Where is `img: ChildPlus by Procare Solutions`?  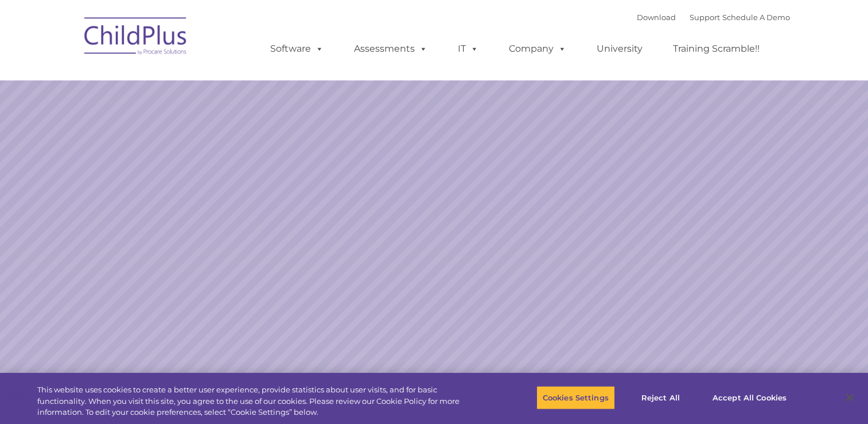
img: ChildPlus by Procare Solutions is located at coordinates (136, 38).